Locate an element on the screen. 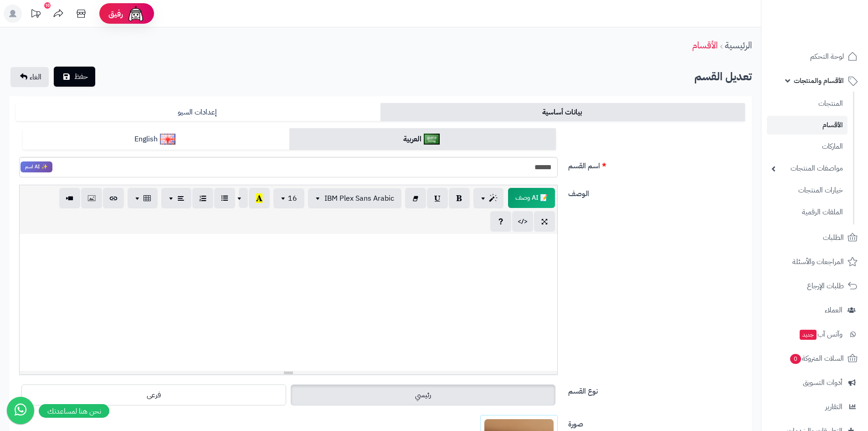 The width and height of the screenshot is (868, 431). a: لوحة التحكم is located at coordinates (815, 57).